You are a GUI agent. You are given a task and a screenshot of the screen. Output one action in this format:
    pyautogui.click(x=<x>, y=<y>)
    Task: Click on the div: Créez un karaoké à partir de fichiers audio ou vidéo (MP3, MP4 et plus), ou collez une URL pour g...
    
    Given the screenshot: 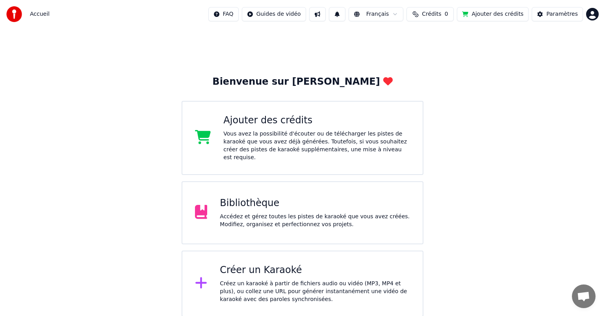 What is the action you would take?
    pyautogui.click(x=315, y=291)
    